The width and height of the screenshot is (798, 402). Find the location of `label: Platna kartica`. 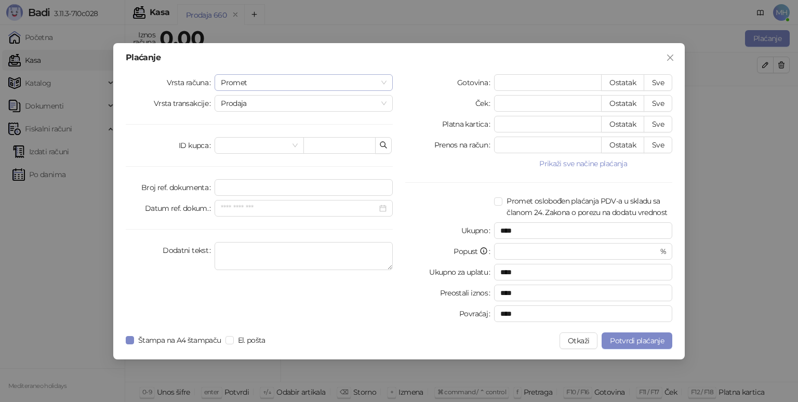

label: Platna kartica is located at coordinates (468, 124).